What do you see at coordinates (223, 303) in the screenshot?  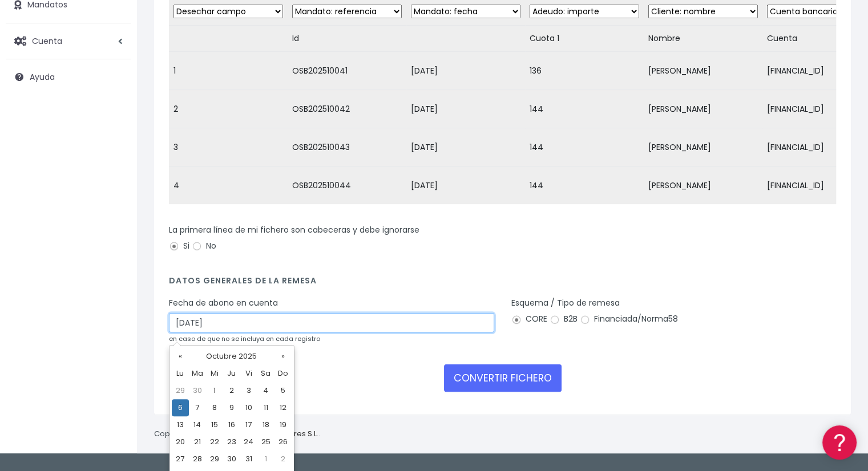 I see `label: Fecha de abono en cuenta` at bounding box center [223, 303].